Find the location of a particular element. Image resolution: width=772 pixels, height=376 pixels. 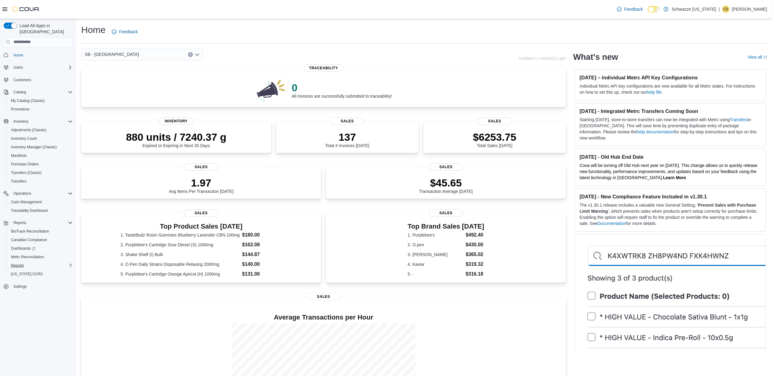

button: Promotions is located at coordinates (41, 109).